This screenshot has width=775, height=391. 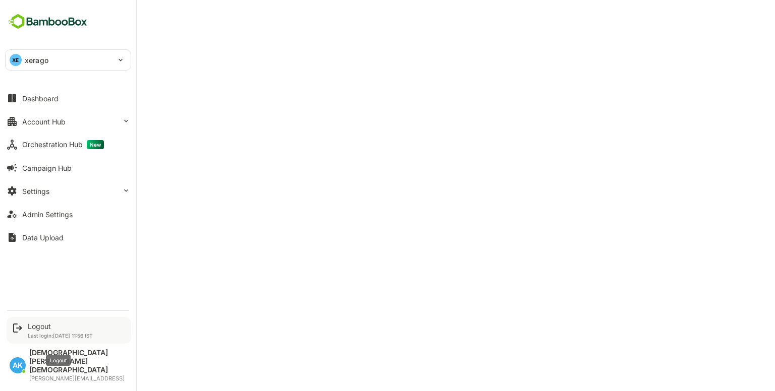 I want to click on img: BambooboxFullLogoMark.5f36c76dfaba33ec1ec1367b70bb1252.svg, so click(x=47, y=22).